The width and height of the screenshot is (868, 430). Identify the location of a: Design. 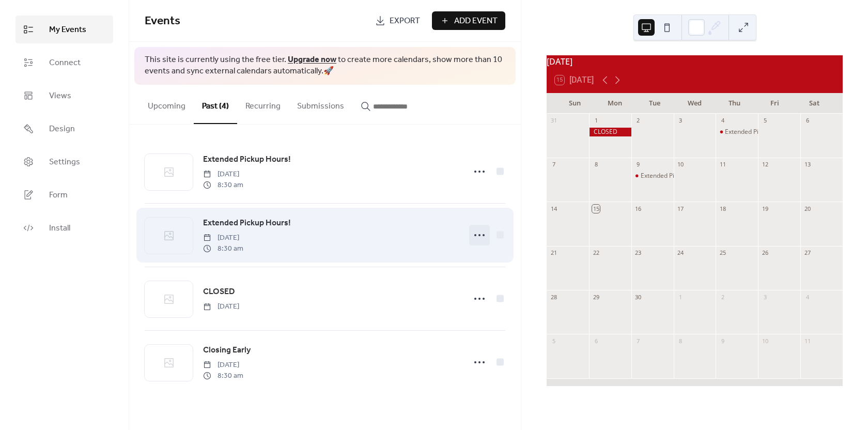
(64, 128).